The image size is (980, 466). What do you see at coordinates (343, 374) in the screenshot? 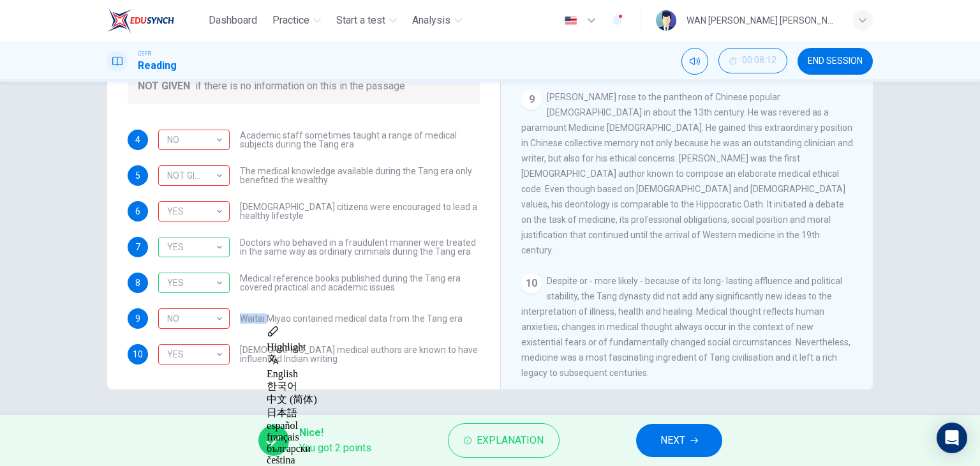
I see `div: English` at bounding box center [343, 374].